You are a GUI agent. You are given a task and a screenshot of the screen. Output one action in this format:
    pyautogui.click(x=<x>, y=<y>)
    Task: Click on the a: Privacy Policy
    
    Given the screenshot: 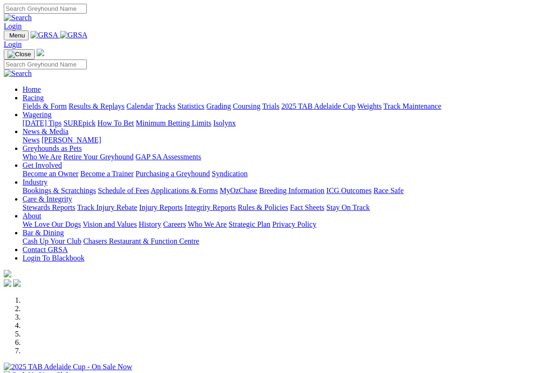 What is the action you would take?
    pyautogui.click(x=294, y=224)
    